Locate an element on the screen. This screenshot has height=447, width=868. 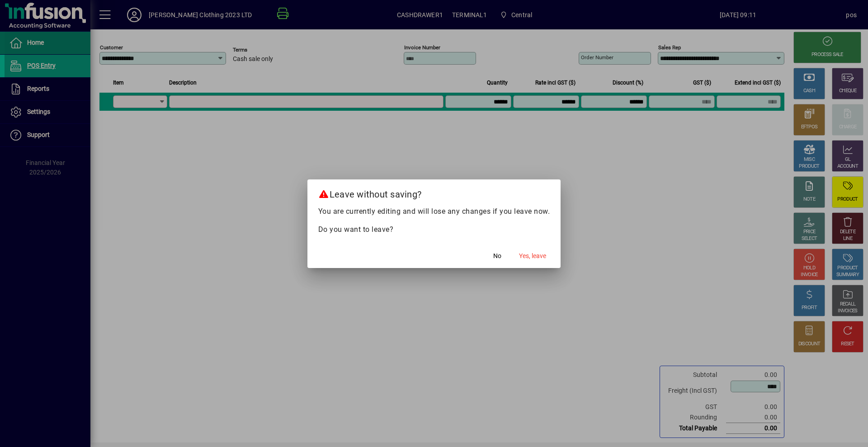
p: You are currently editing and will lose any changes if you leave now. is located at coordinates (434, 211).